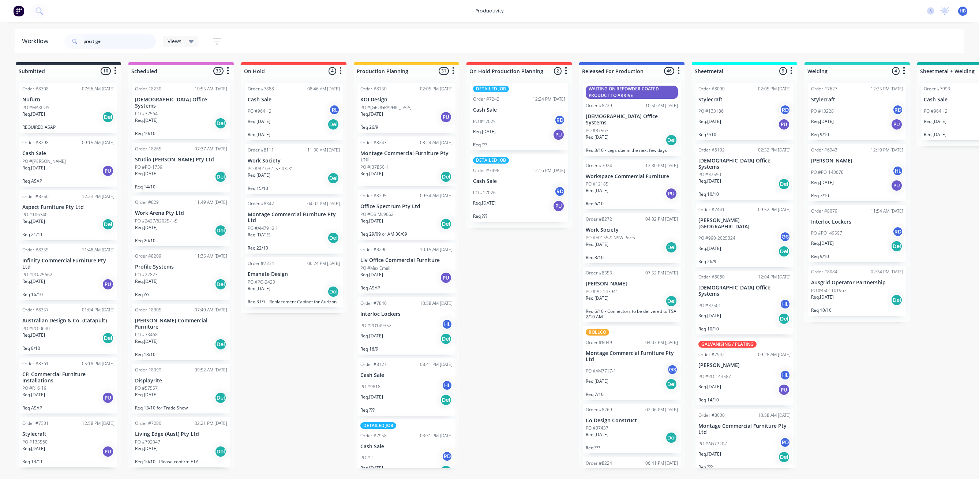  I want to click on p: PO #73468, so click(146, 335).